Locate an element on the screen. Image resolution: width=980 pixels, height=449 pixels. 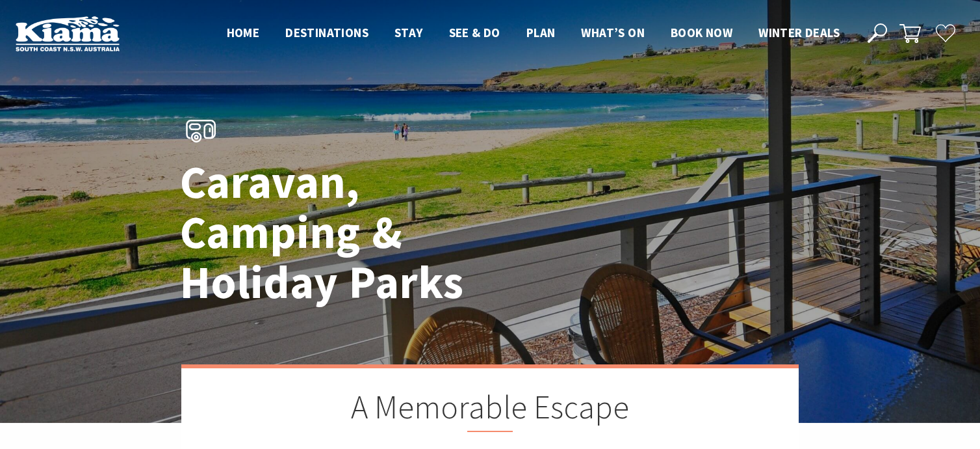
span: Stay is located at coordinates (409, 32).